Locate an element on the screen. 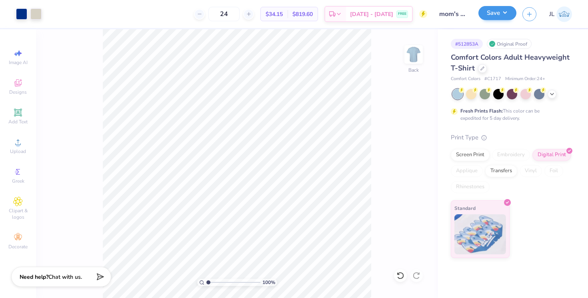 This screenshot has width=588, height=298. div: Back is located at coordinates (414, 70).